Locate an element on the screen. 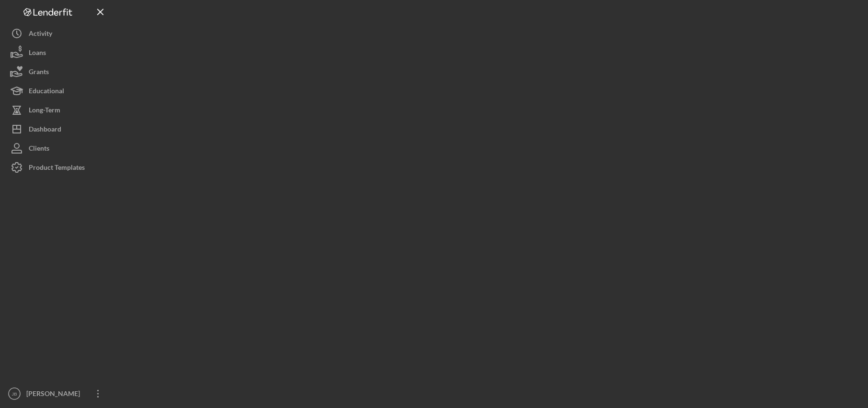 The height and width of the screenshot is (408, 868). a: Clients is located at coordinates (58, 148).